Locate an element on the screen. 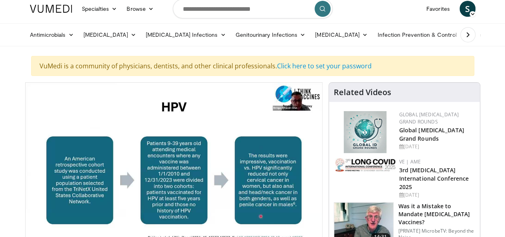 This screenshot has width=505, height=237. h4: Related Videos is located at coordinates (363, 92).